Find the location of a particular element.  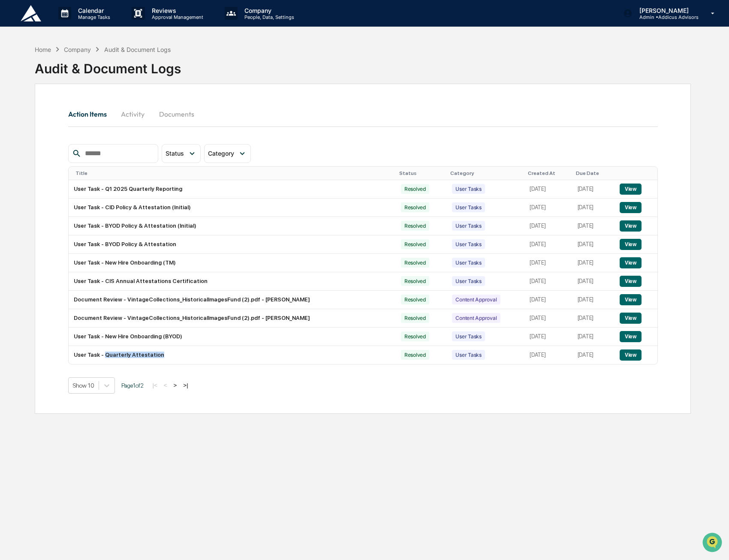

a: Powered byPylon is located at coordinates (82, 149).